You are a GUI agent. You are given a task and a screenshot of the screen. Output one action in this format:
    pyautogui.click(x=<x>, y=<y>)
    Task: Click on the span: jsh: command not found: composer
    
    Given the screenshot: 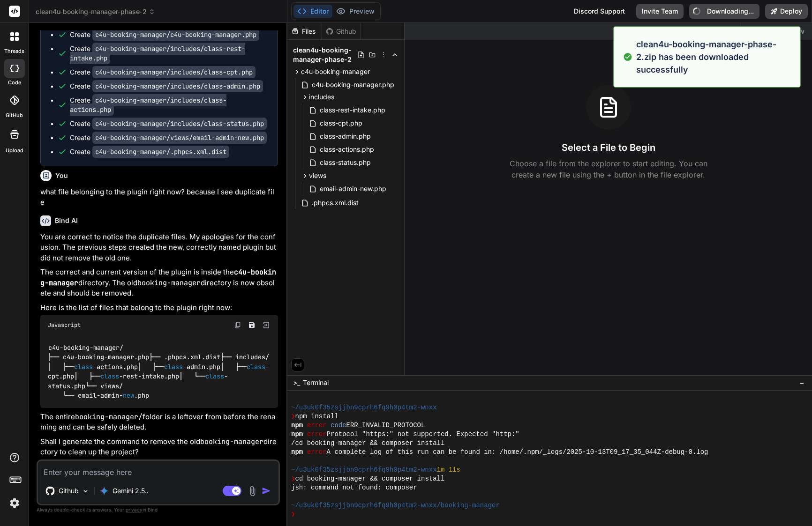 What is the action you would take?
    pyautogui.click(x=354, y=488)
    